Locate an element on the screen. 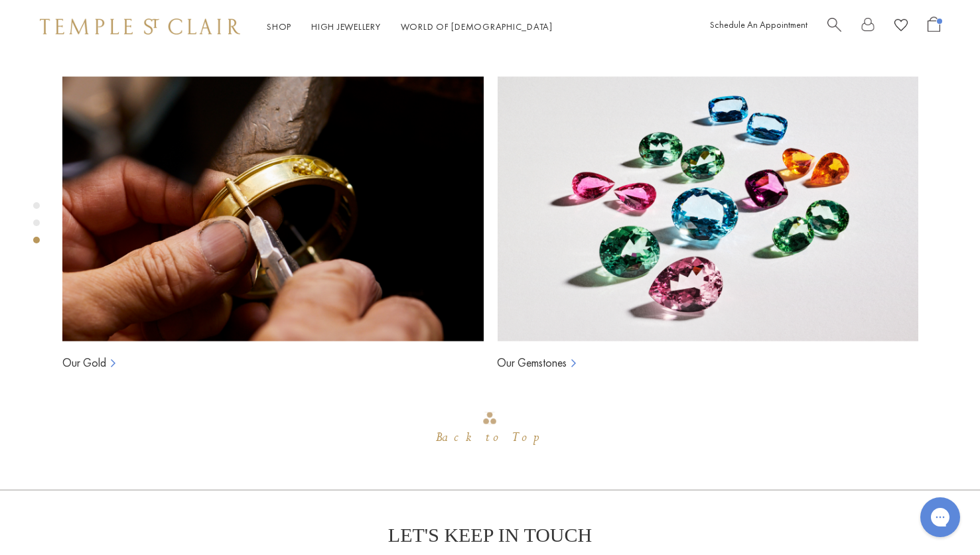  a: Our Gemstones is located at coordinates (532, 363).